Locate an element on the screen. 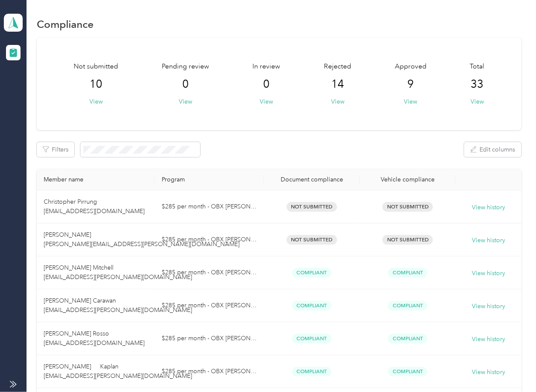  span: In review is located at coordinates (267, 67).